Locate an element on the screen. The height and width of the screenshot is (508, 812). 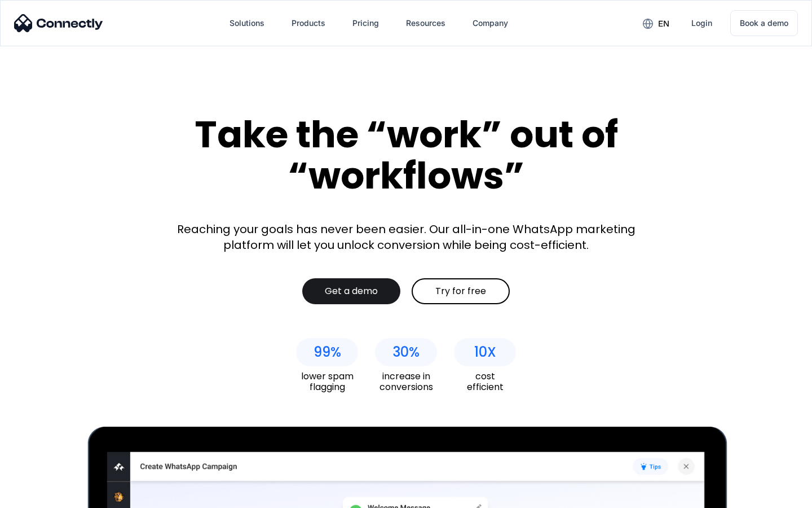
a: Pricing is located at coordinates (365, 23).